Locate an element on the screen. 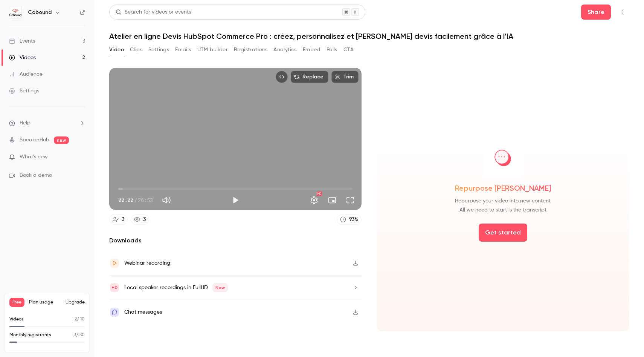  div: HD is located at coordinates (320, 193).